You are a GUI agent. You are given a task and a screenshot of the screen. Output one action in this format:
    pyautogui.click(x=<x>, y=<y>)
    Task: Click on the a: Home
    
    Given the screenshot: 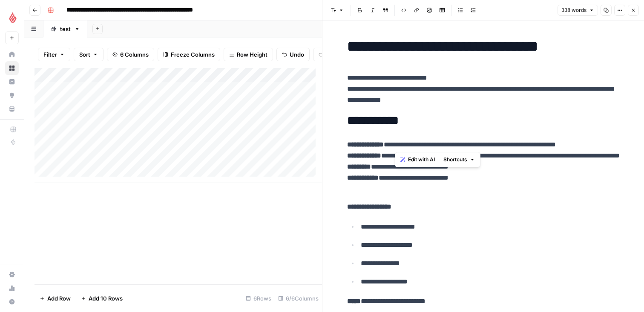 What is the action you would take?
    pyautogui.click(x=12, y=54)
    